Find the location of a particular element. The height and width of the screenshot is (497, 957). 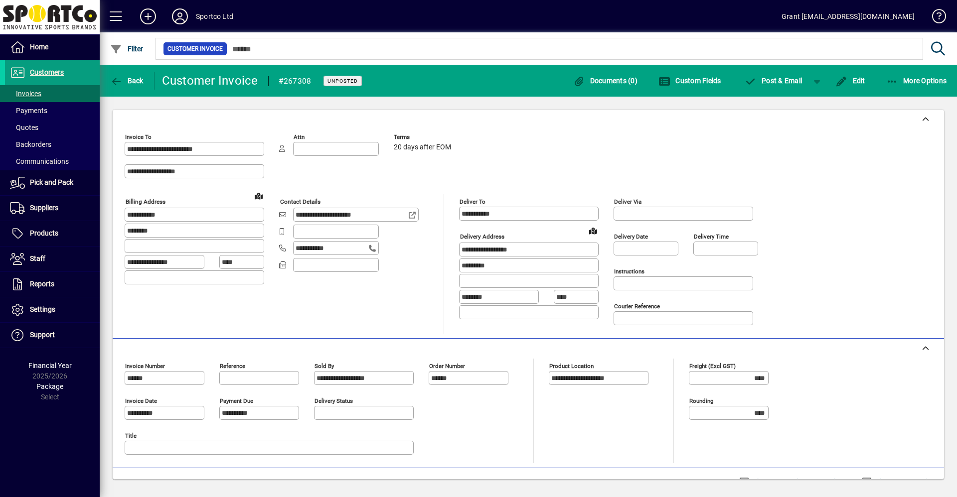

a: Suppliers is located at coordinates (52, 208).